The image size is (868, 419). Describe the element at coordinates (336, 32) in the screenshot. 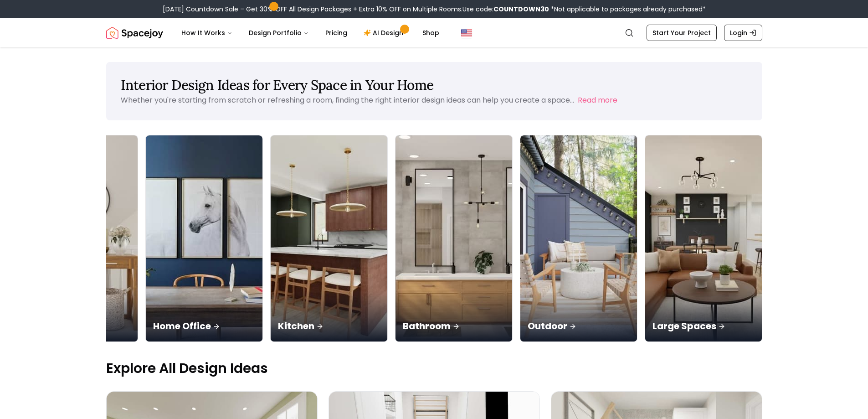

I see `a: Pricing` at that location.